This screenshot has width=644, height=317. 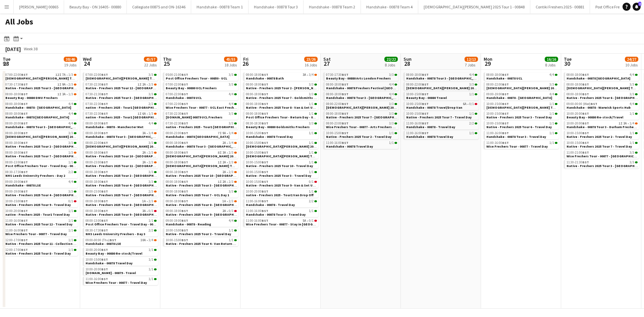 I want to click on div: 10:00-15:00BST1/1Native - Freshers 2025 Tour 3 - Travel Day, so click(x=521, y=116).